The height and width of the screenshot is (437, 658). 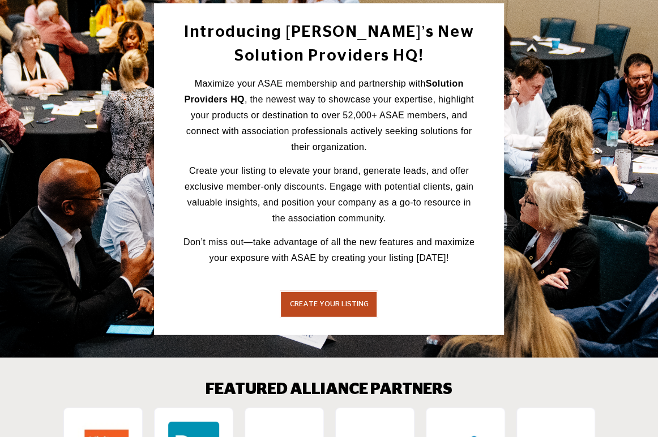 What do you see at coordinates (329, 304) in the screenshot?
I see `span: CREATE YOUR LISTING` at bounding box center [329, 304].